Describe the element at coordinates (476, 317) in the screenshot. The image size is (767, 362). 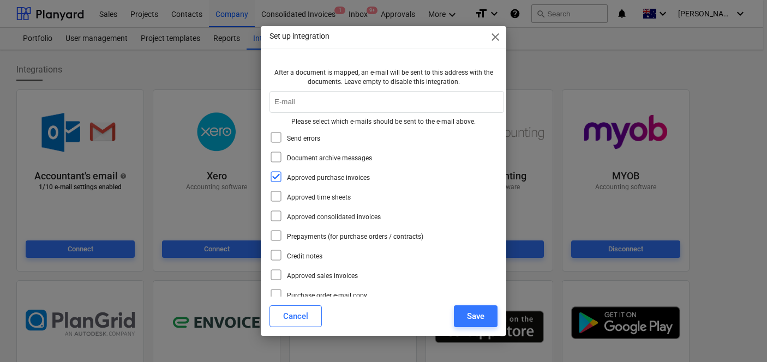
I see `button: Save` at that location.